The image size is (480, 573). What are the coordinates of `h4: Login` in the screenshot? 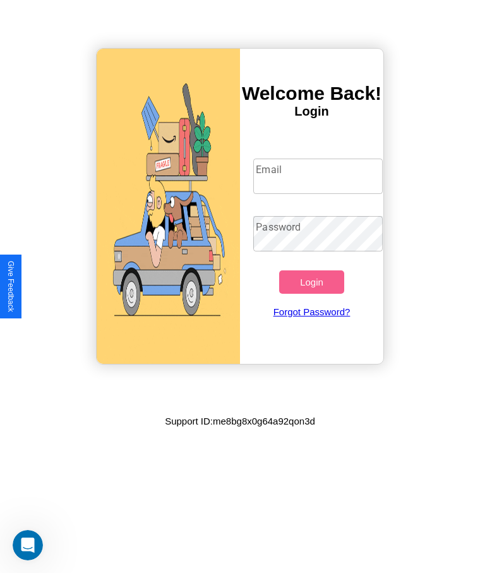 It's located at (311, 111).